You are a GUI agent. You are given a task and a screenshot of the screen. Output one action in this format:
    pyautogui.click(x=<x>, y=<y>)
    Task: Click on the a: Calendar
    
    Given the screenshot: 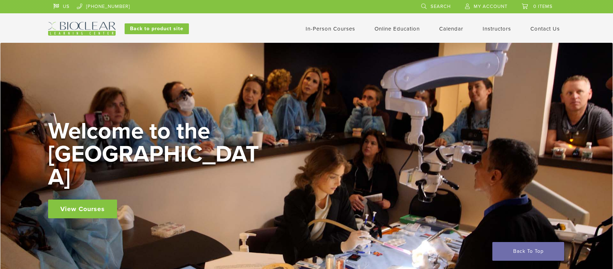 What is the action you would take?
    pyautogui.click(x=451, y=29)
    